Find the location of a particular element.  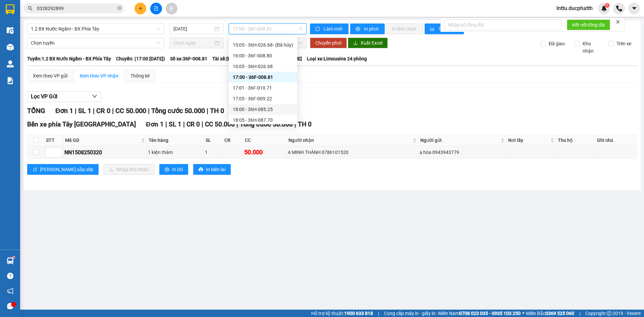

td: NN1508250320 is located at coordinates (105, 152).